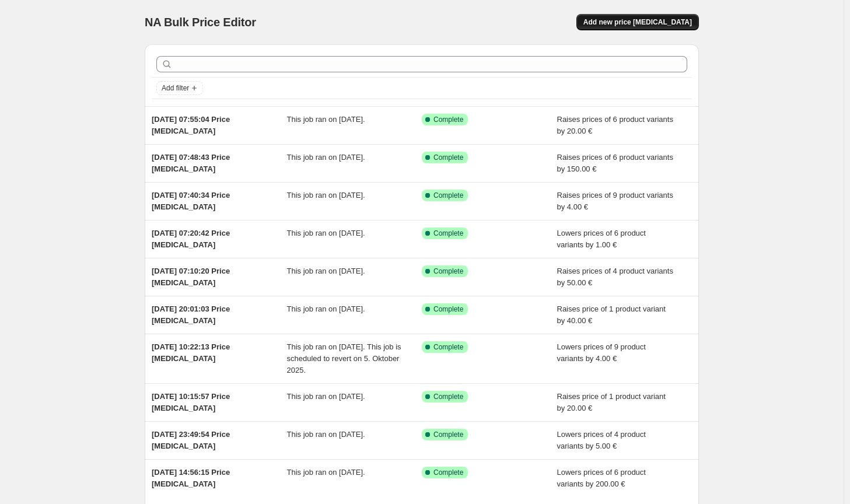 The height and width of the screenshot is (504, 850). Describe the element at coordinates (200, 22) in the screenshot. I see `span: NA Bulk Price Editor` at that location.